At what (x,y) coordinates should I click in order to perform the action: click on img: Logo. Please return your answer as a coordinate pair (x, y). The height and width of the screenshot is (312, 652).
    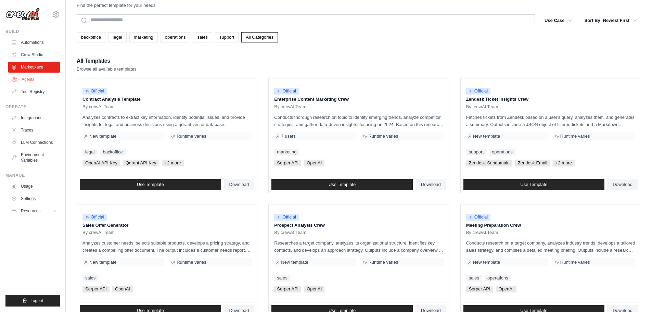
    Looking at the image, I should click on (23, 14).